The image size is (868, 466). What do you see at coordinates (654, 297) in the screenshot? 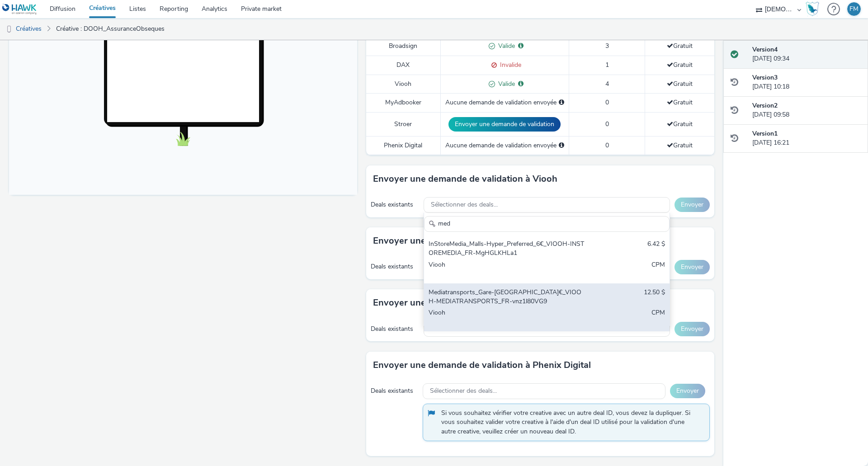
I see `div: 12.50 $` at bounding box center [654, 297].